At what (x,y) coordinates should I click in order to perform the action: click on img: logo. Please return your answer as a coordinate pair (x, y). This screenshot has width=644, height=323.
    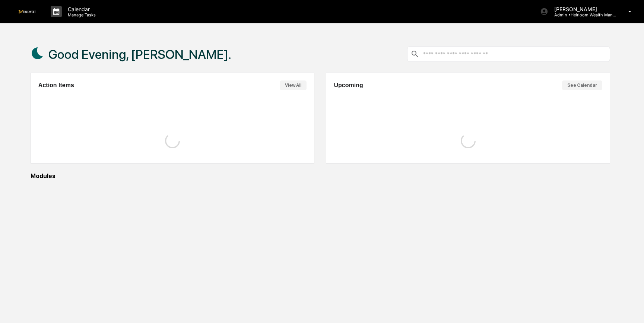
    Looking at the image, I should click on (27, 11).